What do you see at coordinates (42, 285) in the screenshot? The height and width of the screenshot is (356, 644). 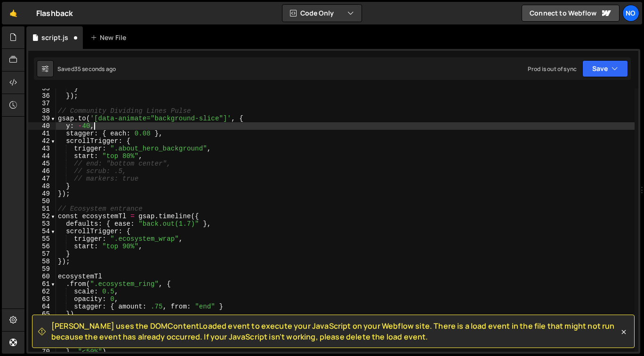 I see `div: 61` at bounding box center [42, 285].